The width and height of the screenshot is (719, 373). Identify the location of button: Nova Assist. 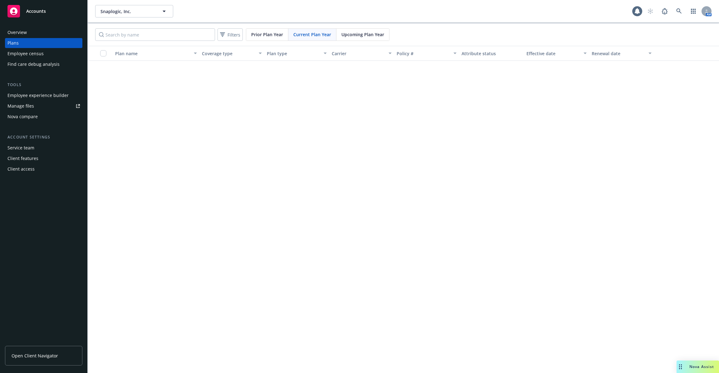
(698, 367).